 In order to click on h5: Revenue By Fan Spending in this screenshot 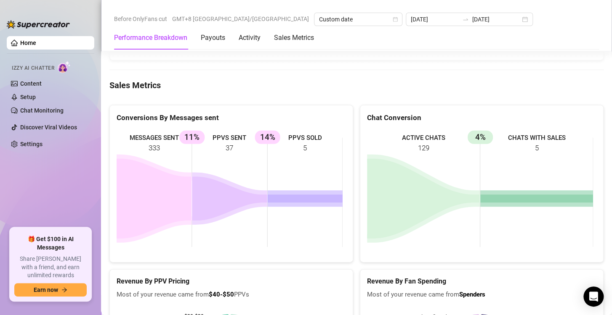, I will do `click(481, 282)`.